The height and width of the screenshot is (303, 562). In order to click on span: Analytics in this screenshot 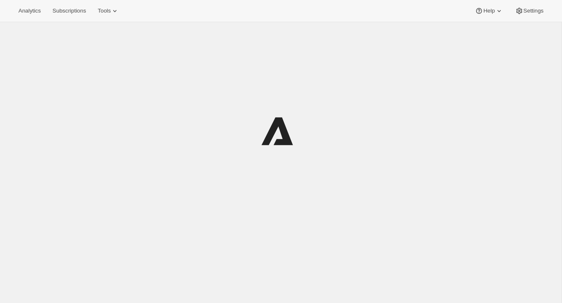, I will do `click(29, 11)`.